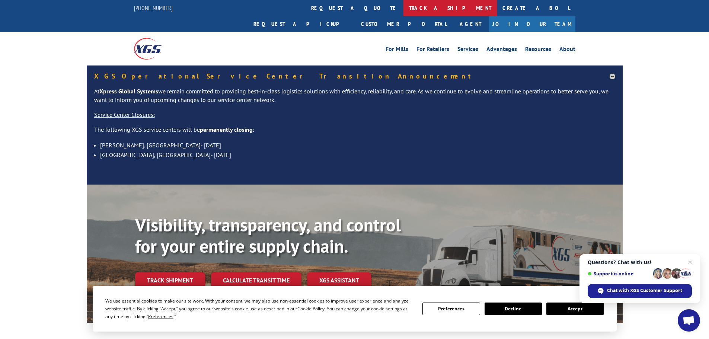 The width and height of the screenshot is (709, 339). Describe the element at coordinates (129, 91) in the screenshot. I see `strong: Xpress Global Systems` at that location.